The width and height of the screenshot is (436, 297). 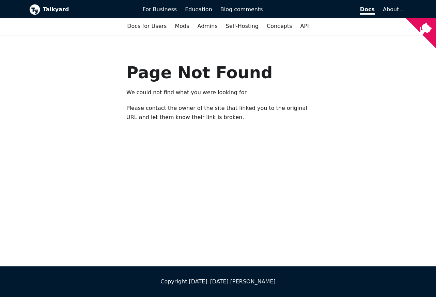 What do you see at coordinates (323, 10) in the screenshot?
I see `a: Docs` at bounding box center [323, 10].